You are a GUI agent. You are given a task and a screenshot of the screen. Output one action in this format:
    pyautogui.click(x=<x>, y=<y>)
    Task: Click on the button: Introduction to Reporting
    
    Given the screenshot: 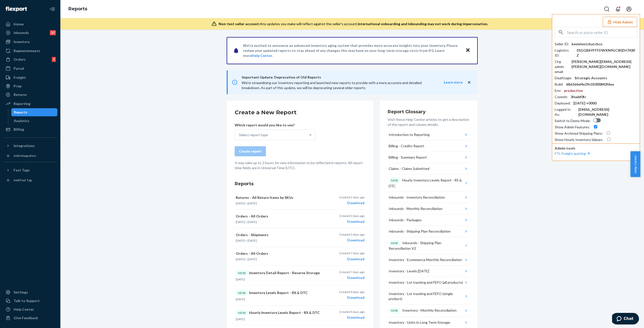 What is the action you would take?
    pyautogui.click(x=429, y=134)
    